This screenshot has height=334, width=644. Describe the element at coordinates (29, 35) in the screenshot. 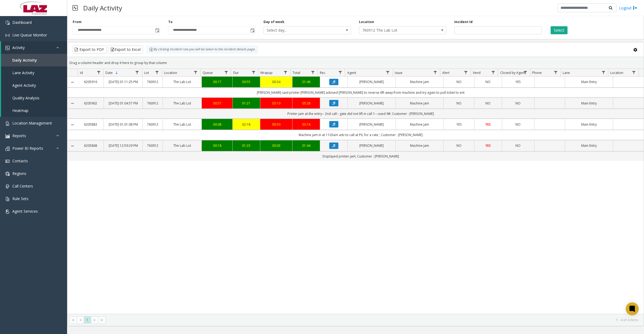

I see `span: Live Queue Monitor` at that location.